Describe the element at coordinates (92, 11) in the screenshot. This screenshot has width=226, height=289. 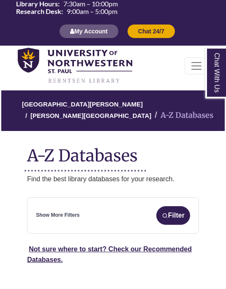
I see `span: 9:00am – 5:00pm` at that location.